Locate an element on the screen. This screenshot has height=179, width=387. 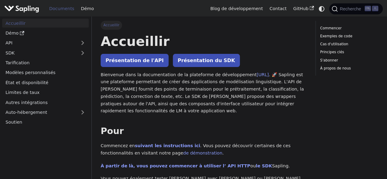
a: le SDK is located at coordinates (264, 166).